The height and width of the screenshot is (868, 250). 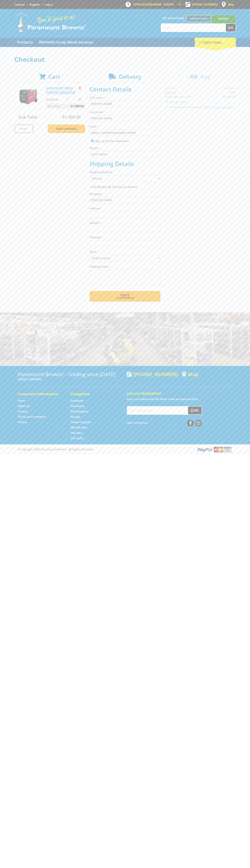 What do you see at coordinates (93, 394) in the screenshot?
I see `h5: Categories` at bounding box center [93, 394].